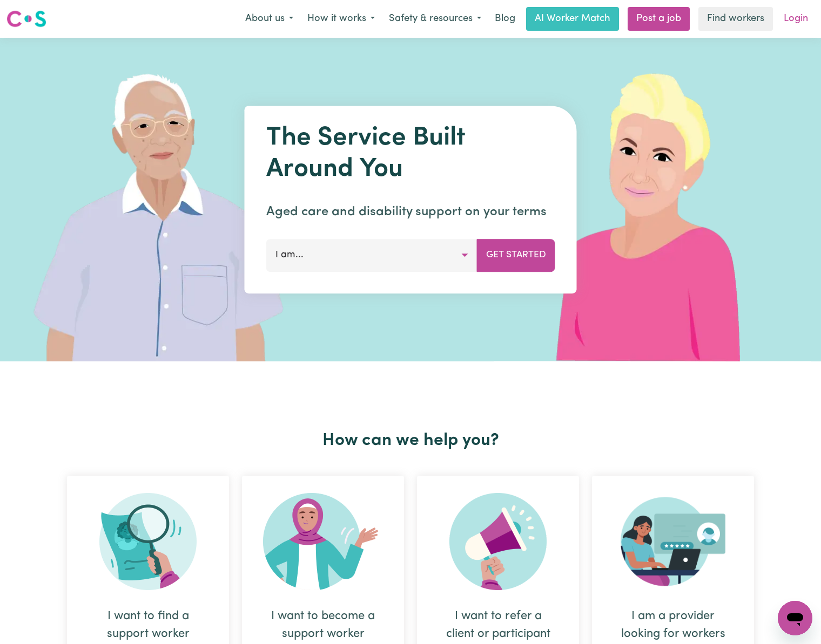  I want to click on a: Find workers, so click(735, 19).